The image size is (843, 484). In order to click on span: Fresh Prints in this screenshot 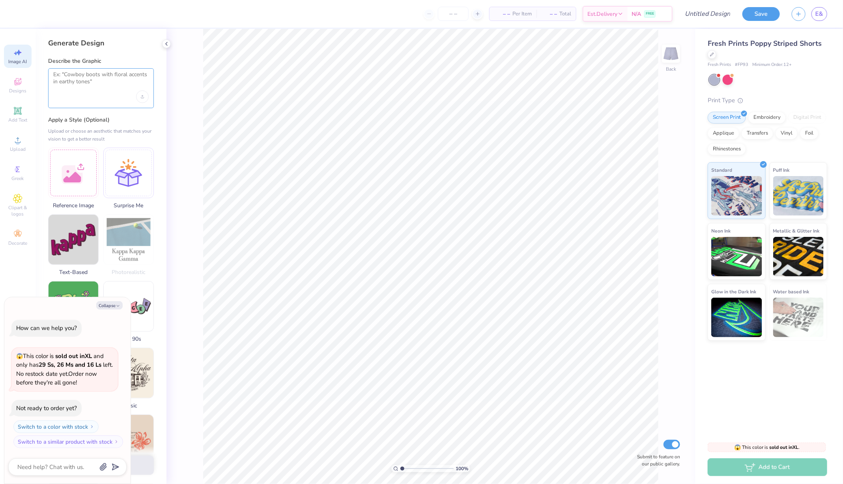, I will do `click(719, 65)`.